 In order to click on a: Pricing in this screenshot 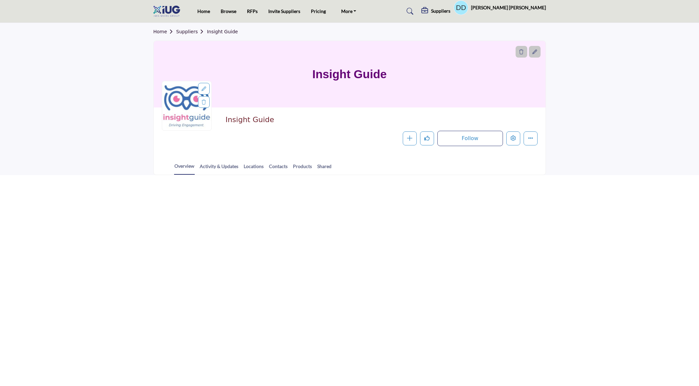, I will do `click(318, 11)`.